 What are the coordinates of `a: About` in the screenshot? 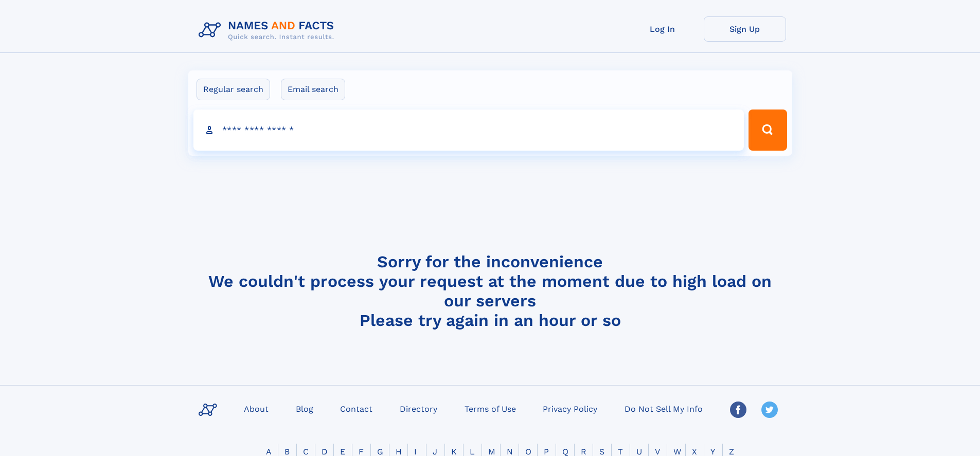 It's located at (256, 408).